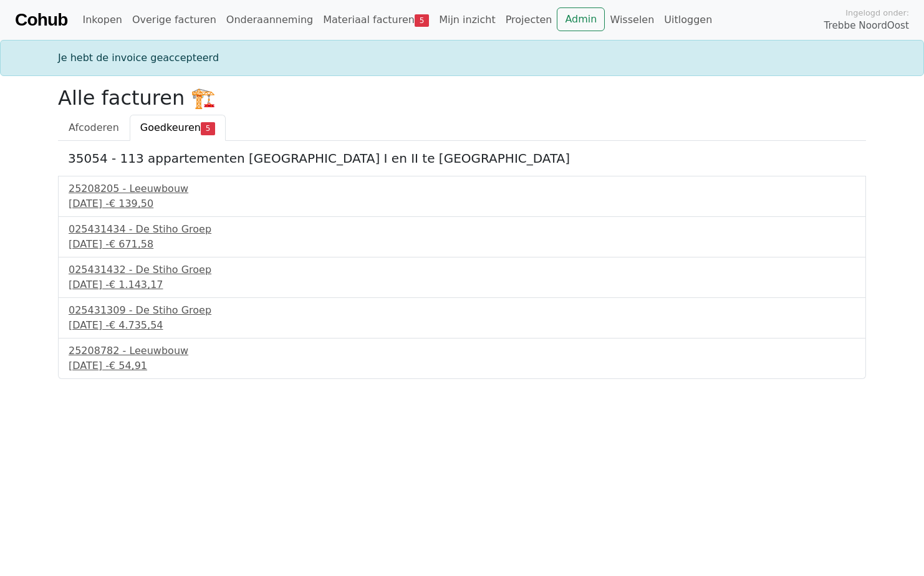 Image resolution: width=924 pixels, height=576 pixels. What do you see at coordinates (462, 351) in the screenshot?
I see `div: 25208782 - Leeuwbouw` at bounding box center [462, 351].